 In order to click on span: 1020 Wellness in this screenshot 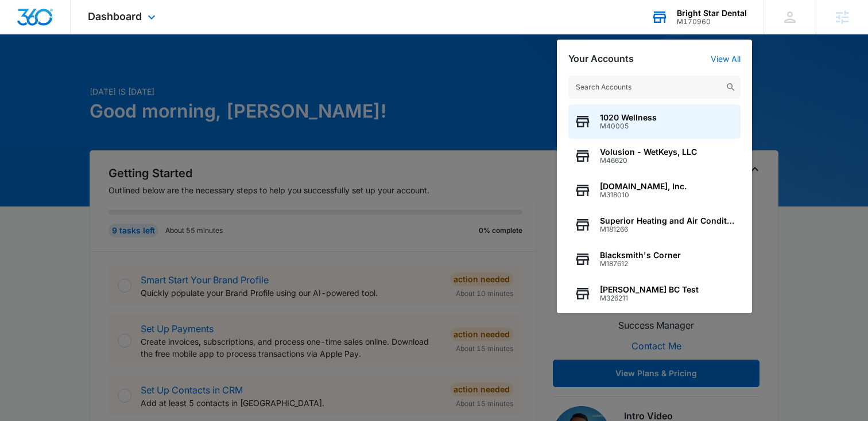, I will do `click(628, 118)`.